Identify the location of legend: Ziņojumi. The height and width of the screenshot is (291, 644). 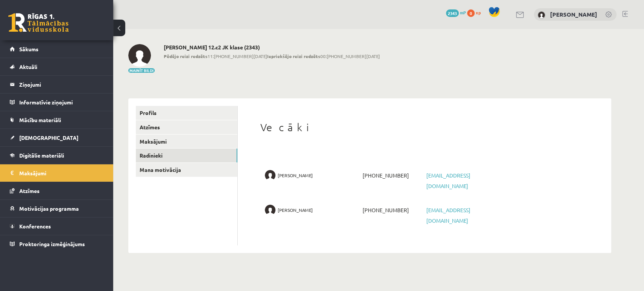
(62, 85).